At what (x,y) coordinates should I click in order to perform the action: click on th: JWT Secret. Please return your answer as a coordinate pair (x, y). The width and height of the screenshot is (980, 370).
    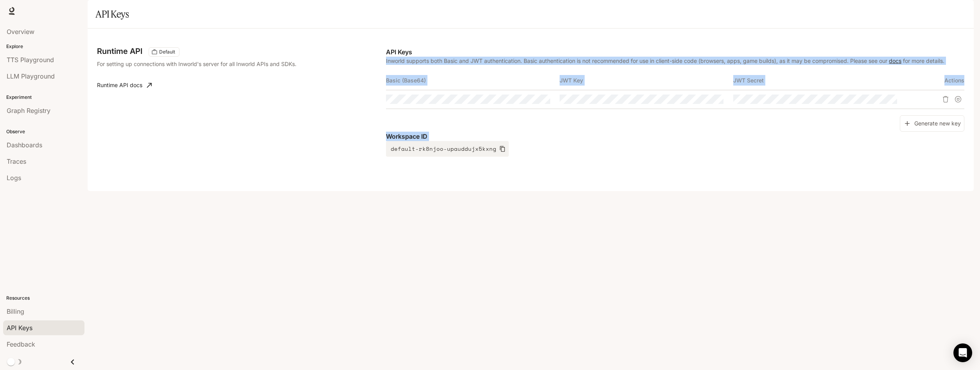
    Looking at the image, I should click on (820, 80).